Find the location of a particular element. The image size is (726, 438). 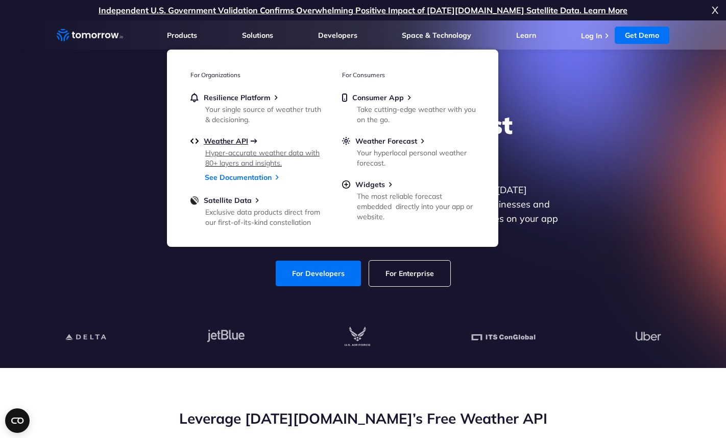

a: Satellite DataExclusive data products direct from our first-of-its-kind constellation is located at coordinates (257, 210).